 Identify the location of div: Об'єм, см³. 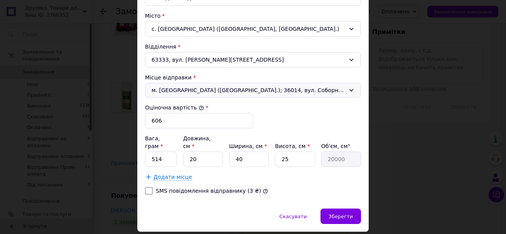
(341, 146).